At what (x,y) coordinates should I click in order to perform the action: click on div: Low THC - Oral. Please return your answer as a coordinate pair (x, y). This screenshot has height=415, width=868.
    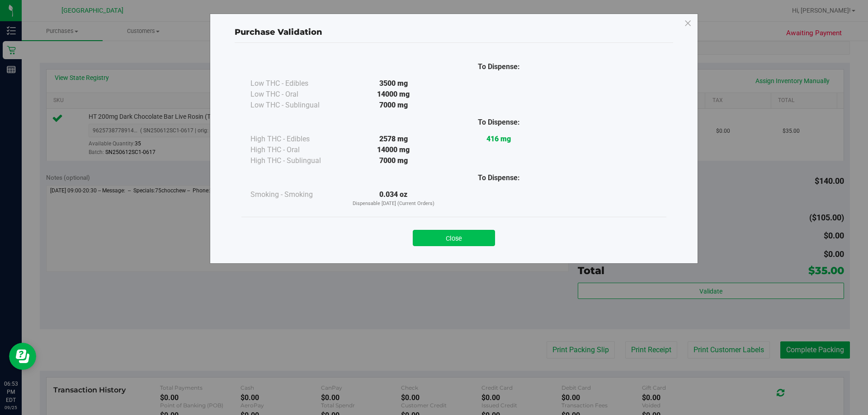
    Looking at the image, I should click on (296, 94).